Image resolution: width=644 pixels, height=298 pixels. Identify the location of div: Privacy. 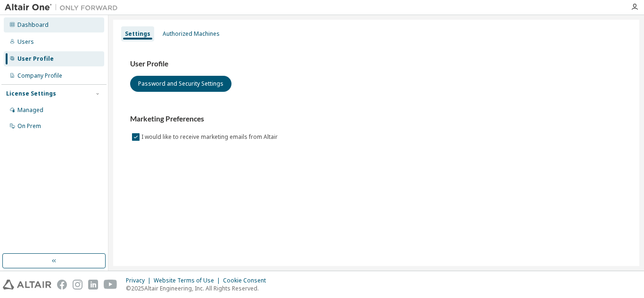
(140, 281).